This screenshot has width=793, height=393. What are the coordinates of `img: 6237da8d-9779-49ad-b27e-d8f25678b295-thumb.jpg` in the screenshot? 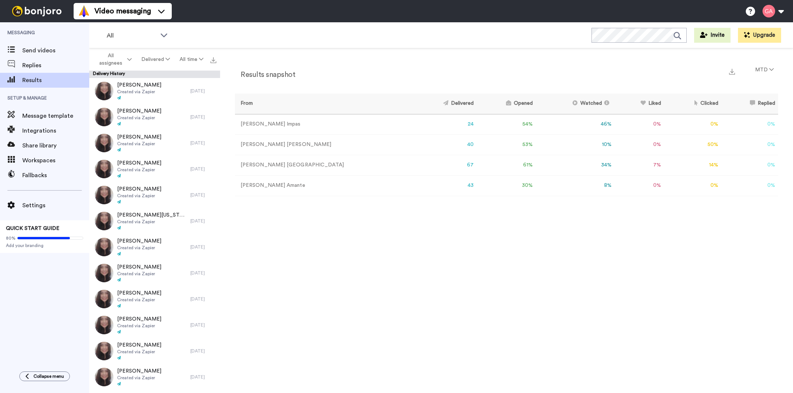 It's located at (104, 169).